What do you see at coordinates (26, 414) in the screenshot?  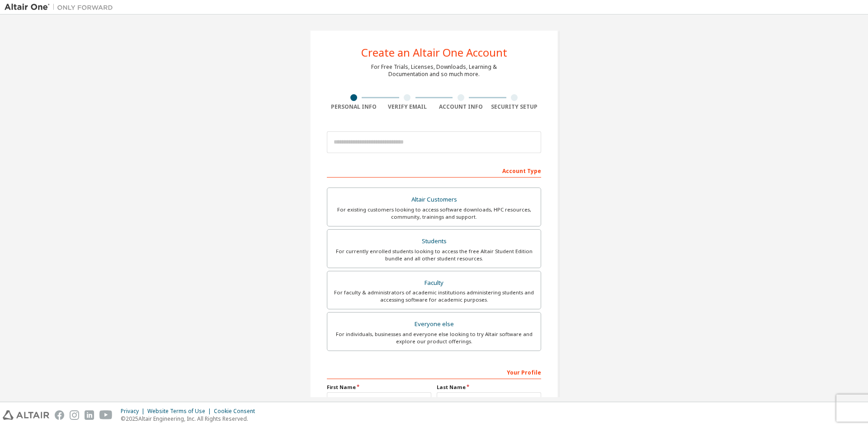 I see `img: altair_logo.svg` at bounding box center [26, 414].